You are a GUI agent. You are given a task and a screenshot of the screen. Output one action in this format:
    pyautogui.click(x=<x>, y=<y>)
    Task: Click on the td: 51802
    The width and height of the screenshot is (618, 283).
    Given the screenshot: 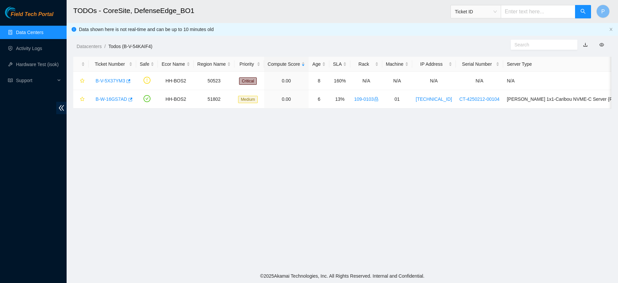 What is the action you would take?
    pyautogui.click(x=214, y=99)
    